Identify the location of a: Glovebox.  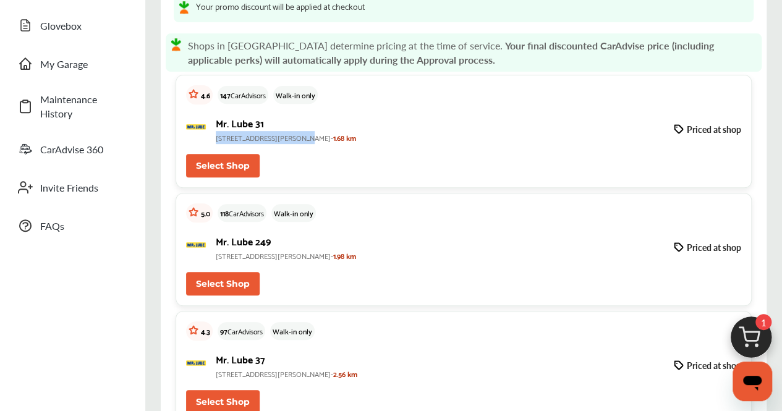
(72, 25).